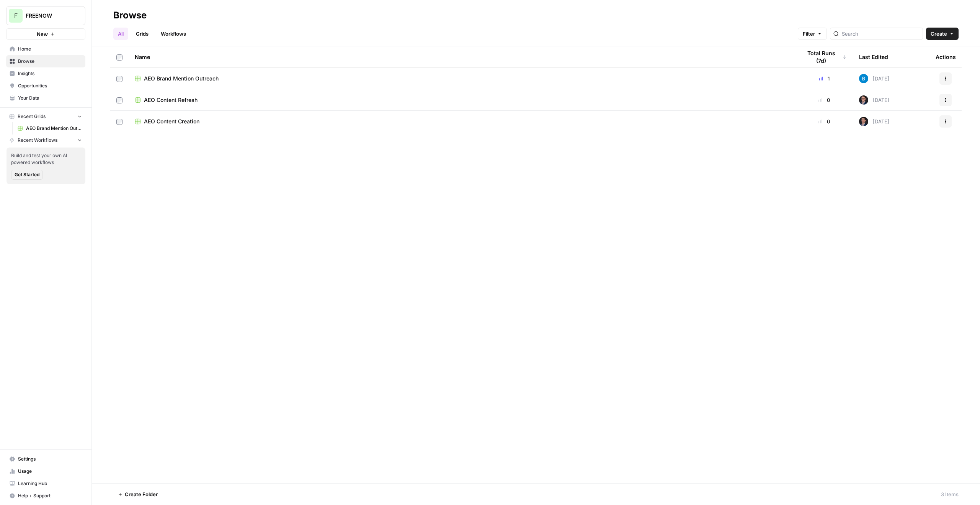  What do you see at coordinates (27, 174) in the screenshot?
I see `button: Get Started` at bounding box center [27, 174].